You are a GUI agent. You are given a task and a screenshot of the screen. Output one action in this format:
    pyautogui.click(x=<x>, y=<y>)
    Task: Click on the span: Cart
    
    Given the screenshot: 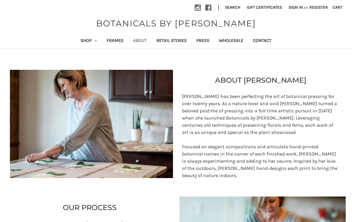 What is the action you would take?
    pyautogui.click(x=337, y=7)
    